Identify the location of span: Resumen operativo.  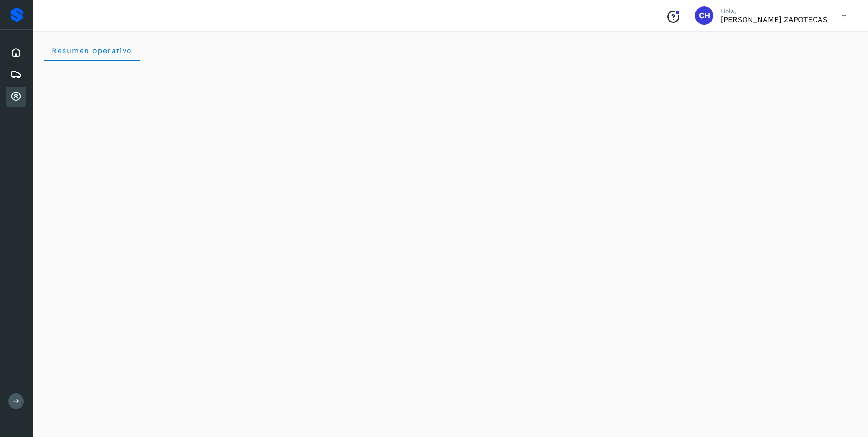
(92, 50).